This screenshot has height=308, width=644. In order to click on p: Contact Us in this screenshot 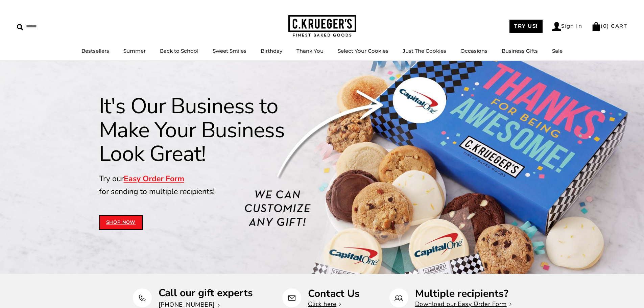, I will do `click(334, 294)`.